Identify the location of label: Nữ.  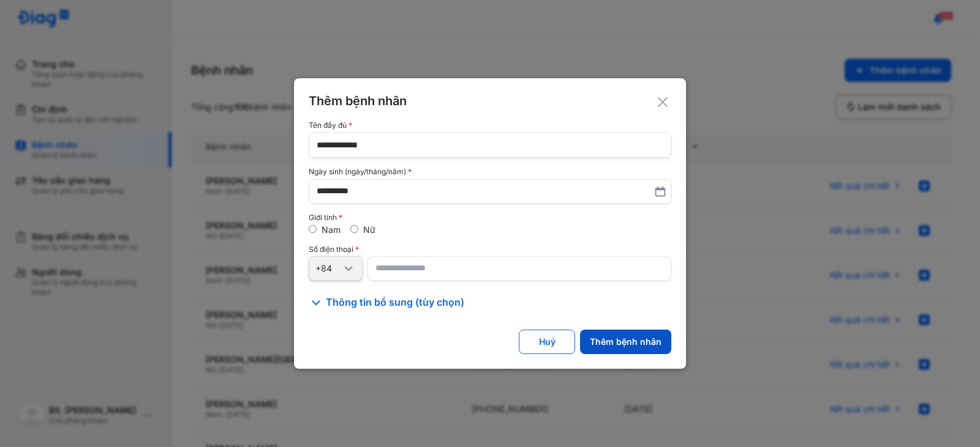
(369, 229).